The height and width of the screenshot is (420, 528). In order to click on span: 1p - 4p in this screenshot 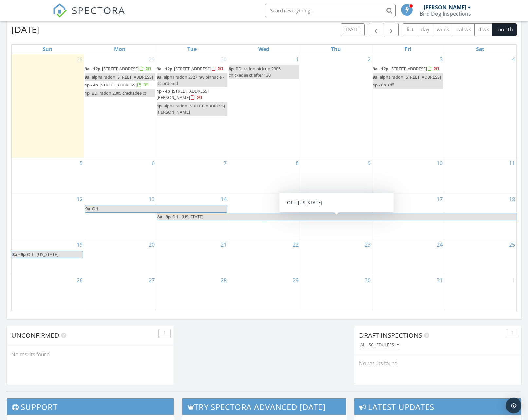, I will do `click(163, 91)`.